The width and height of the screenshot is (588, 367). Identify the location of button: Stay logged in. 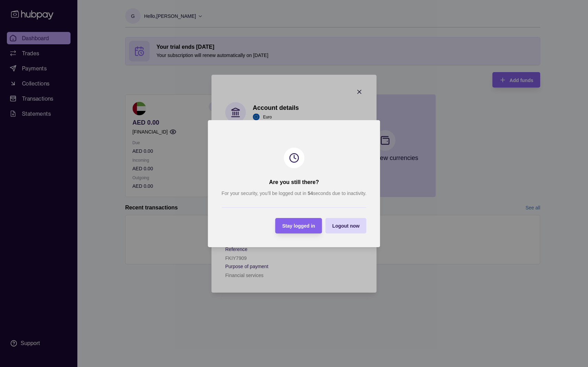
(298, 226).